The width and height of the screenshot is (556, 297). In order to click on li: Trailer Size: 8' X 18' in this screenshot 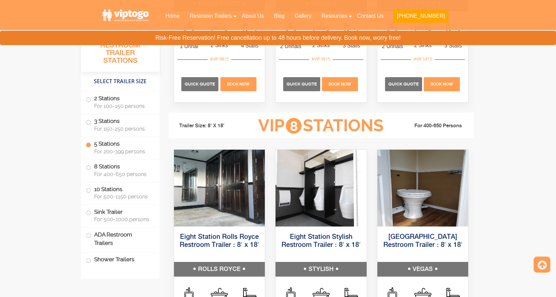, I will do `click(211, 126)`.